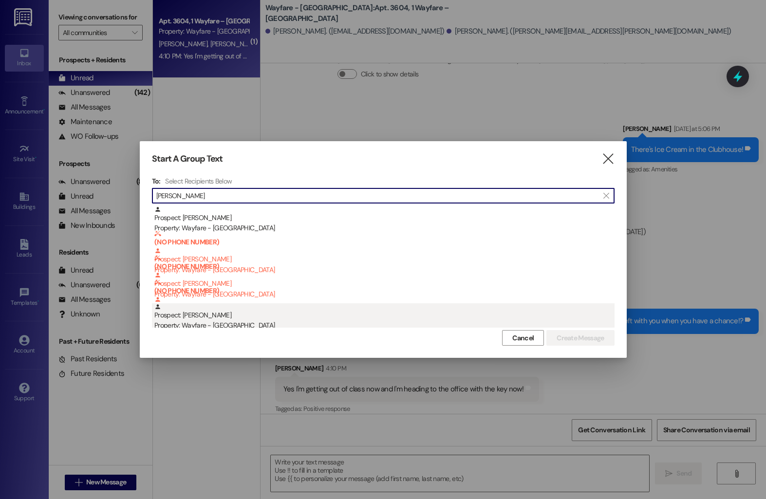  Describe the element at coordinates (523, 338) in the screenshot. I see `button: Cancel` at that location.